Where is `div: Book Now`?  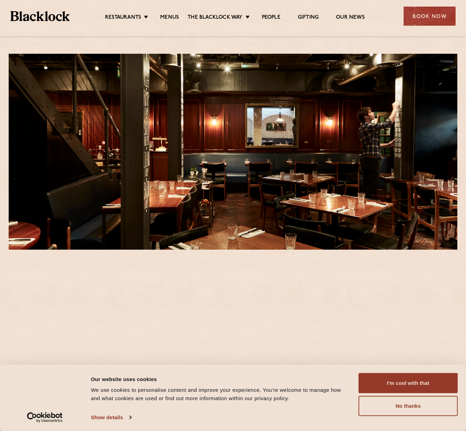
div: Book Now is located at coordinates (430, 16).